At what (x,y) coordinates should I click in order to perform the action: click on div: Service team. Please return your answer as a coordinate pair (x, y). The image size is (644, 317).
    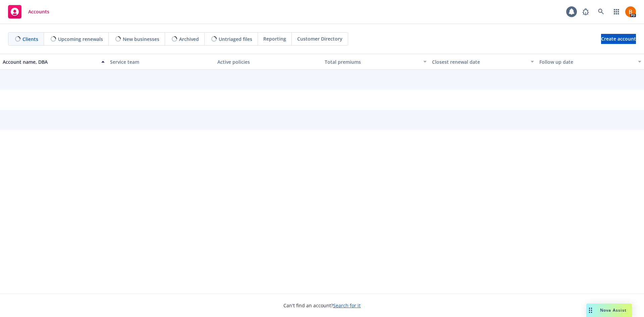
    Looking at the image, I should click on (161, 62).